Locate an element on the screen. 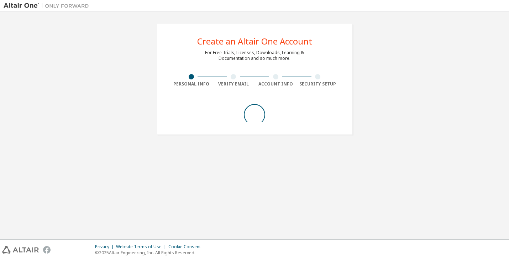  div: Create an Altair One Account is located at coordinates (255, 41).